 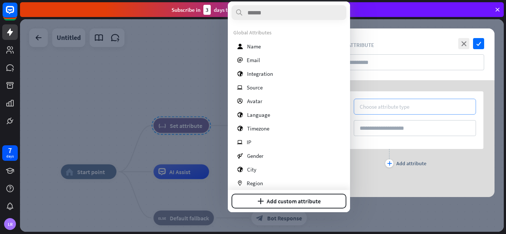 I want to click on div: 7, so click(x=10, y=151).